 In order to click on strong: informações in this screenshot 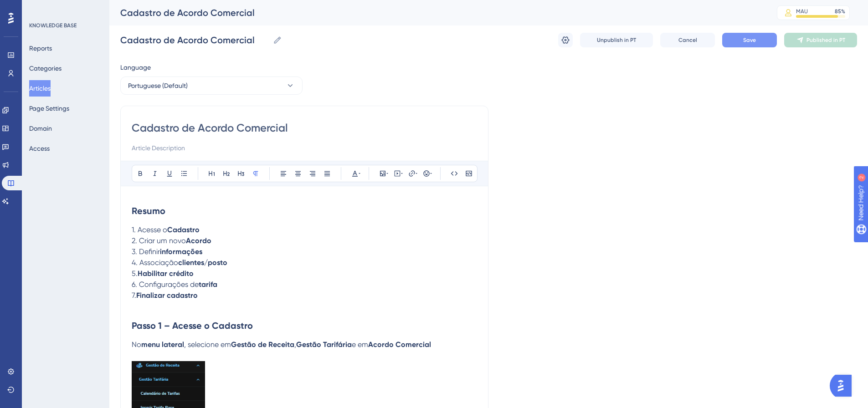, I will do `click(181, 251)`.